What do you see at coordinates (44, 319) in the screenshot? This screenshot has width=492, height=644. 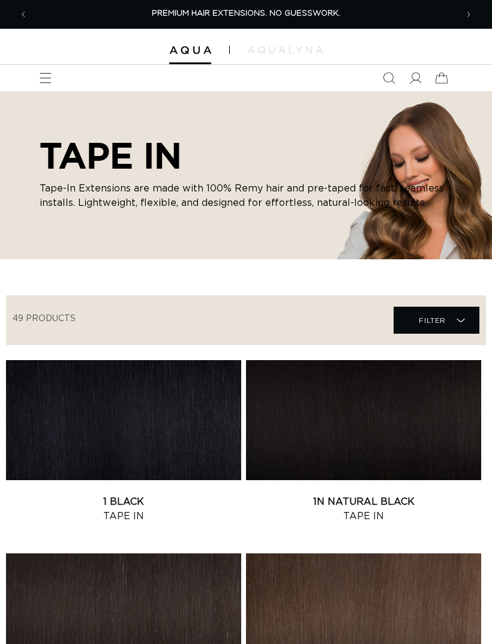 I see `span: 49 products` at bounding box center [44, 319].